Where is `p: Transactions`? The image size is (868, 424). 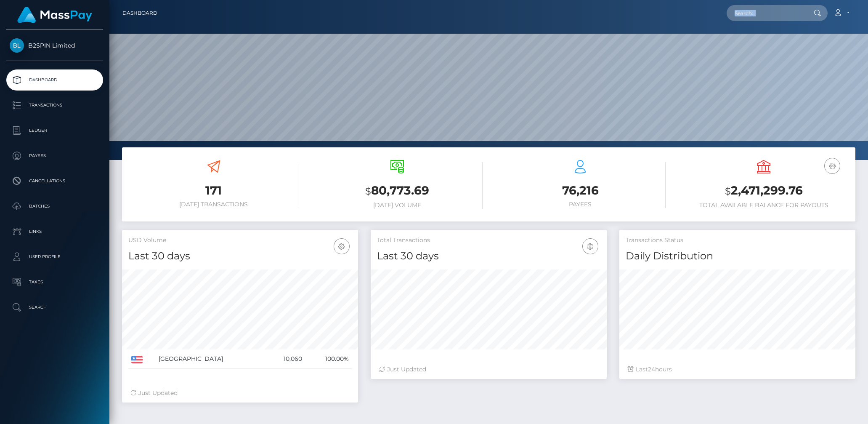
p: Transactions is located at coordinates (55, 105).